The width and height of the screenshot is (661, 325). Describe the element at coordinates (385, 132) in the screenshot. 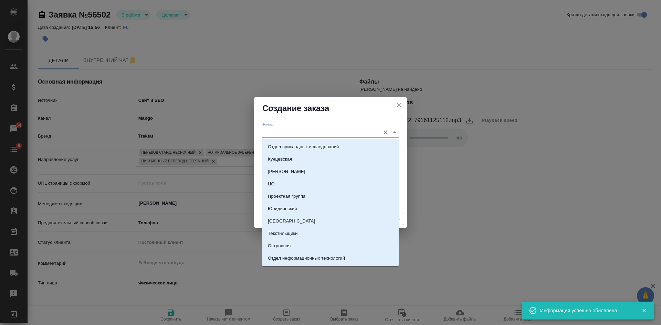

I see `button: Очистить` at that location.